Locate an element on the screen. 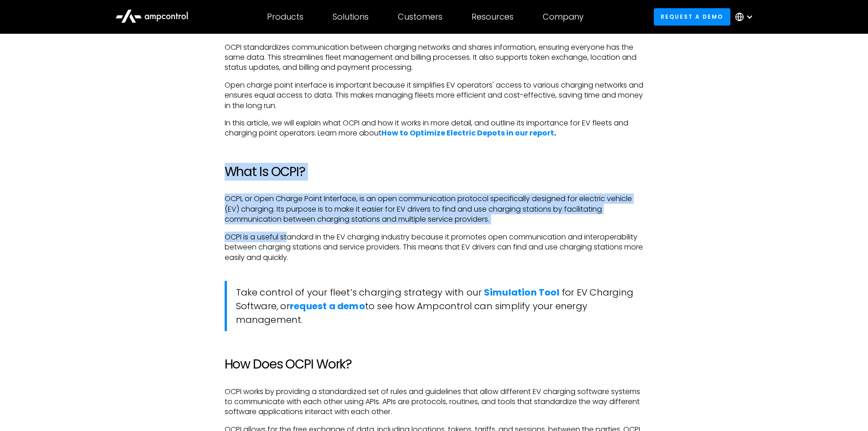  div: Solutions is located at coordinates (350, 17).